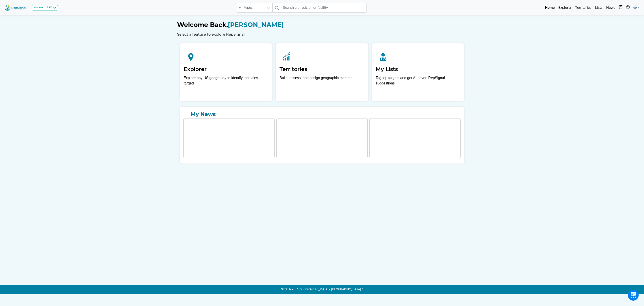  Describe the element at coordinates (202, 25) in the screenshot. I see `span: Welcome Back,` at that location.